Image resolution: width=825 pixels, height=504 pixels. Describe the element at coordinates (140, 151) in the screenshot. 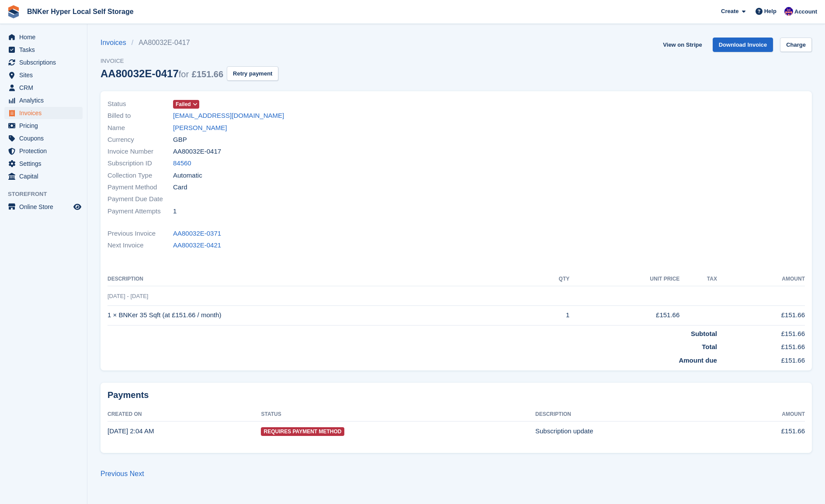

I see `span: Invoice Number` at that location.